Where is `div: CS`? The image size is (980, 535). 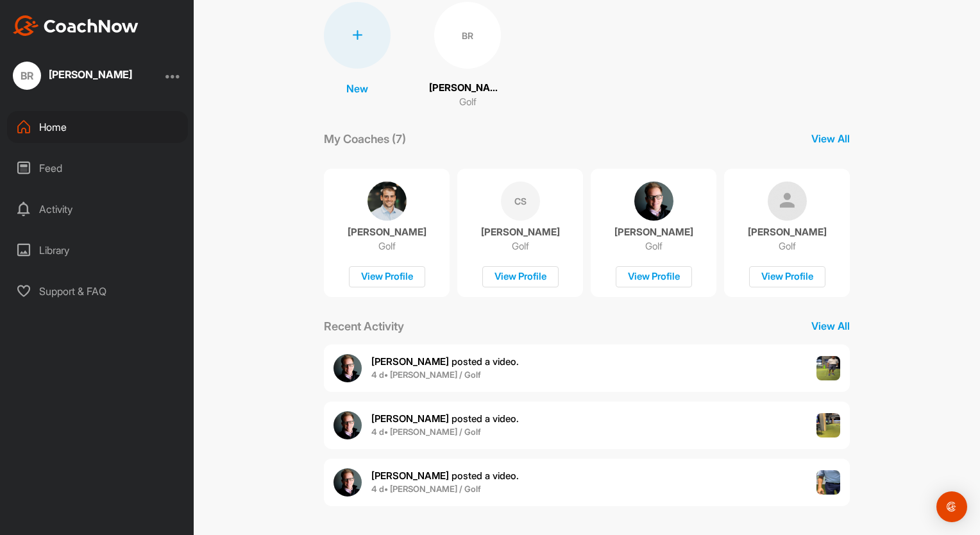
div: CS is located at coordinates (520, 201).